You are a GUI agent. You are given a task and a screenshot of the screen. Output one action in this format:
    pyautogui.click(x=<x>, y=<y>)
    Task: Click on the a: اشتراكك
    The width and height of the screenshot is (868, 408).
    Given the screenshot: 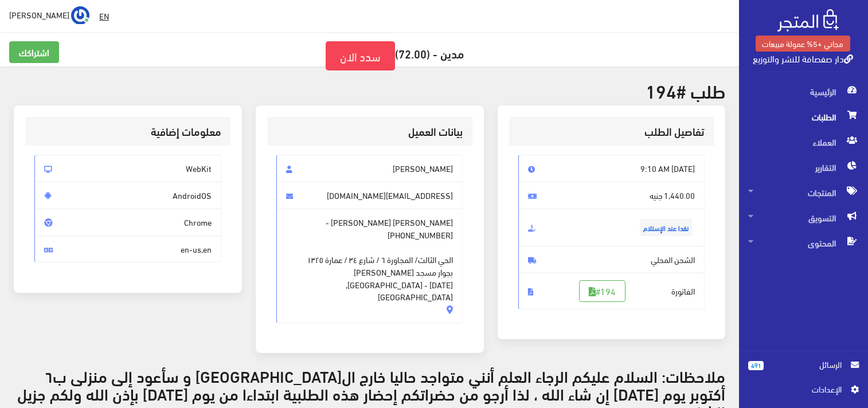 What is the action you would take?
    pyautogui.click(x=34, y=52)
    